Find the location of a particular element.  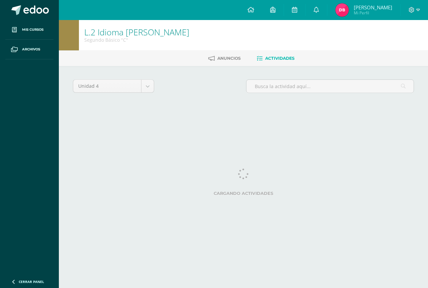

img: c42cdea2d7116abc64317de76b986ed7.png is located at coordinates (342, 10).